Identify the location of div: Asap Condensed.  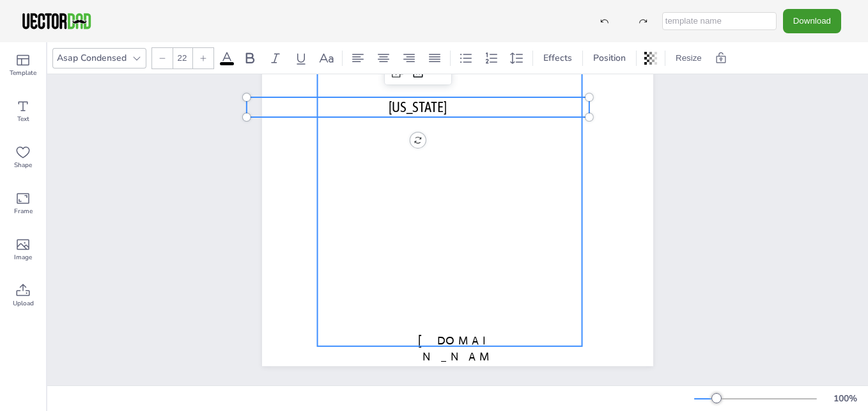
(91, 57).